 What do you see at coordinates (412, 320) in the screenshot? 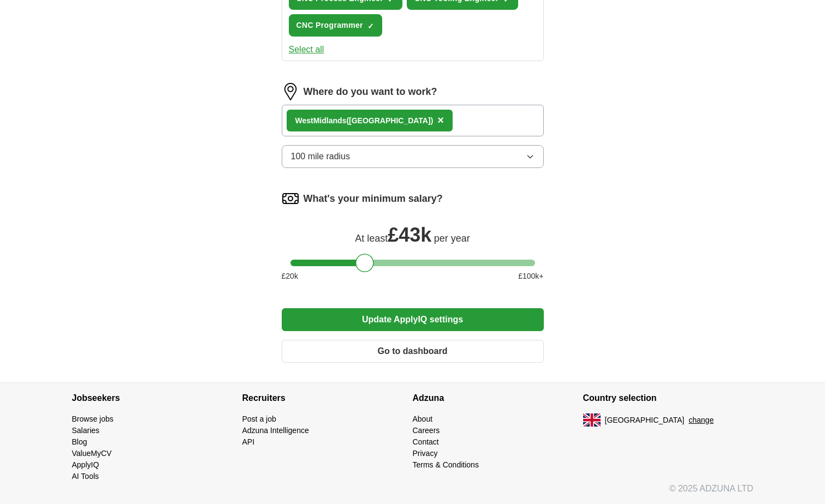
I see `button: Update ApplyIQ settings` at bounding box center [412, 320].